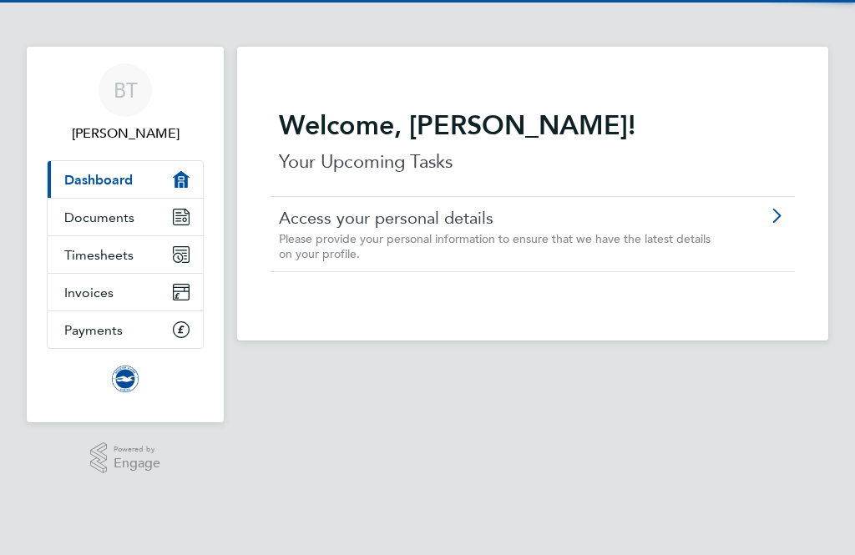  I want to click on a: Powered byEngage, so click(125, 459).